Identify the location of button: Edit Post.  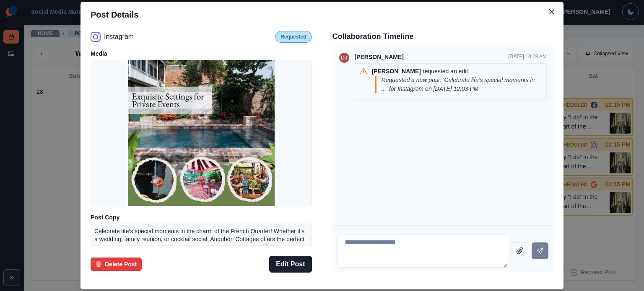
(290, 264).